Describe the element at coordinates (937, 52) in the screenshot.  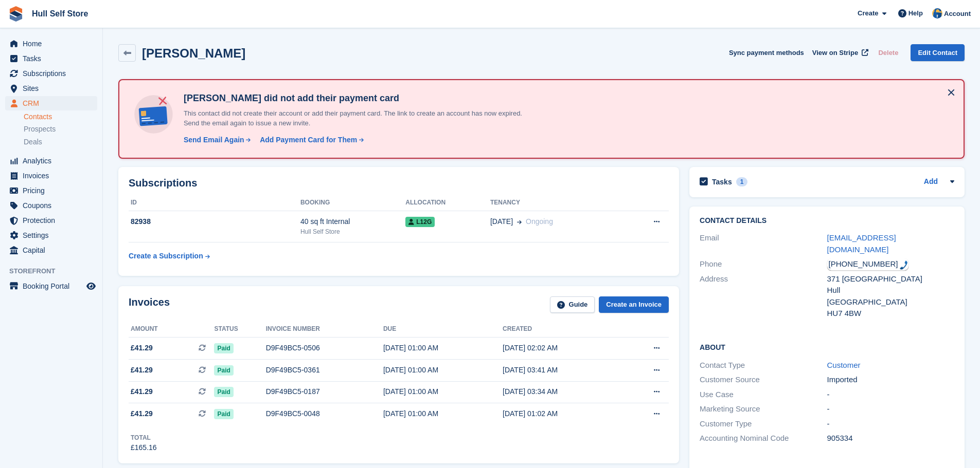
I see `a: Edit Contact` at that location.